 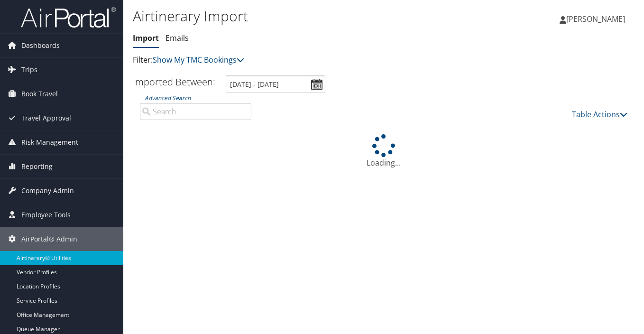 I want to click on span: Travel Approval, so click(x=46, y=118).